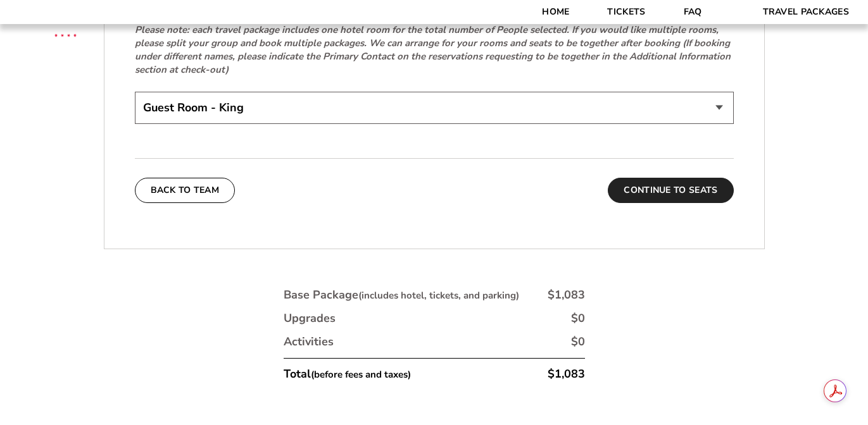 The width and height of the screenshot is (868, 425). What do you see at coordinates (65, 33) in the screenshot?
I see `img: CBS Sports Thanksgiving Classic` at bounding box center [65, 33].